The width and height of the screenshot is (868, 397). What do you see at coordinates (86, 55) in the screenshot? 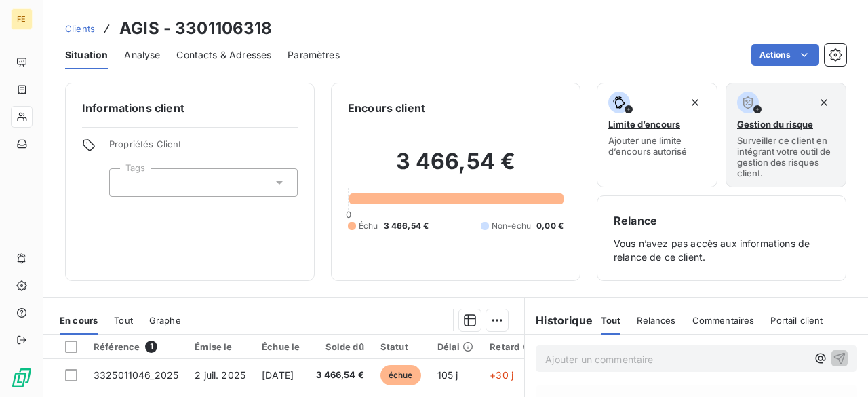
I see `span: Situation` at bounding box center [86, 55].